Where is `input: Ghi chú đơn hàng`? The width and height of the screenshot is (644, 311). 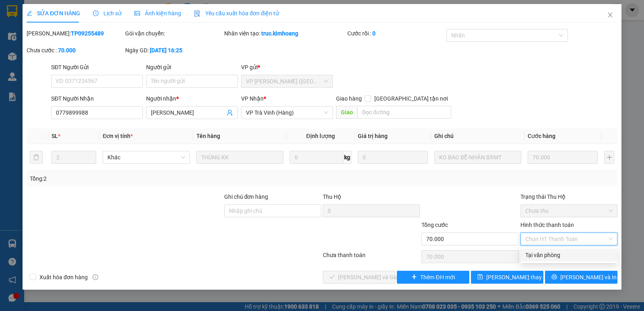
input: Ghi chú đơn hàng is located at coordinates (273, 211).